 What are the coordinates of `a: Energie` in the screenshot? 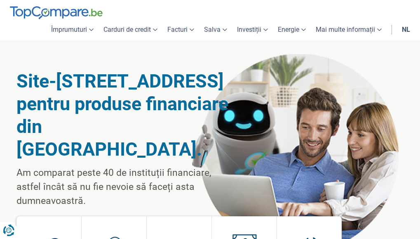 It's located at (292, 30).